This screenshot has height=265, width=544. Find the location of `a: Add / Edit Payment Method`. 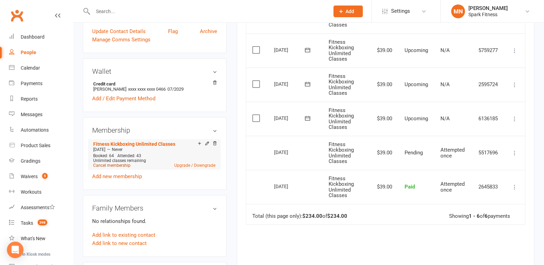

a: Add / Edit Payment Method is located at coordinates (124, 99).